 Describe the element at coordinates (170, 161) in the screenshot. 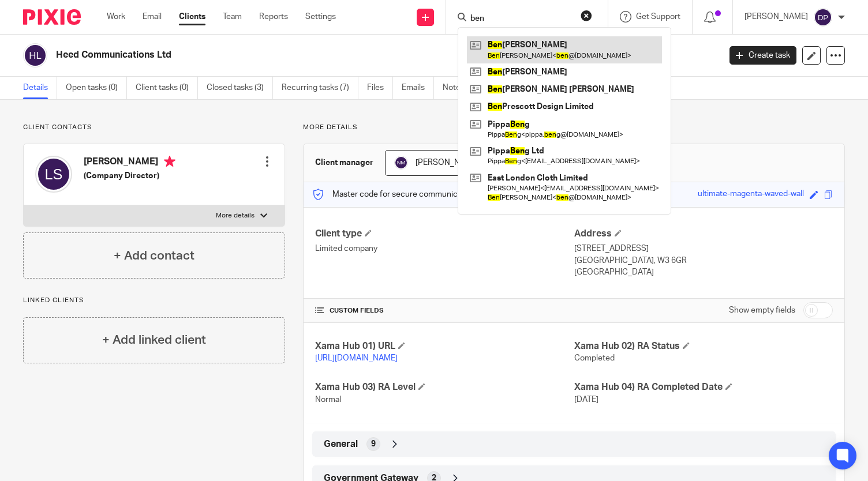

I see `i: Primary` at that location.